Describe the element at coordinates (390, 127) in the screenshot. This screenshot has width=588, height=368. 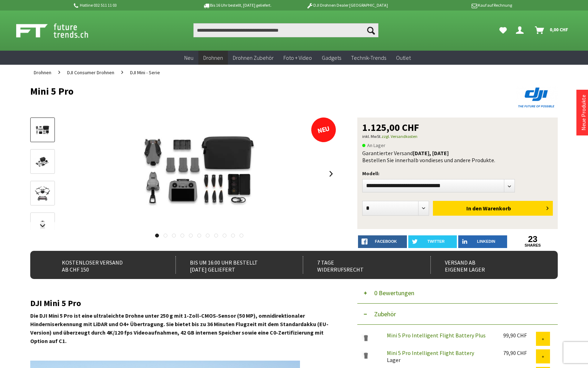
I see `span: 1.125,00 CHF` at that location.